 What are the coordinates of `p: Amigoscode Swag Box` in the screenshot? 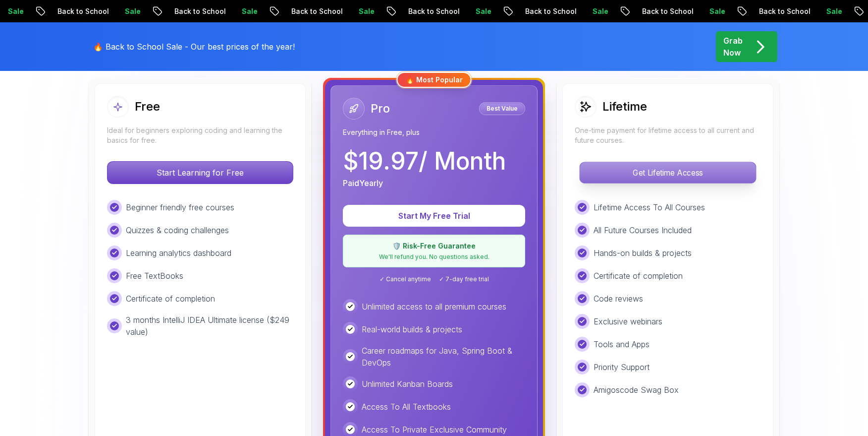 It's located at (636, 390).